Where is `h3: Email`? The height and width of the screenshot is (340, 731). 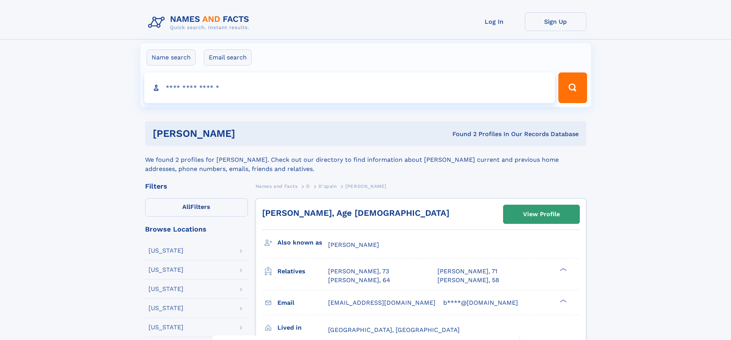 h3: Email is located at coordinates (303, 303).